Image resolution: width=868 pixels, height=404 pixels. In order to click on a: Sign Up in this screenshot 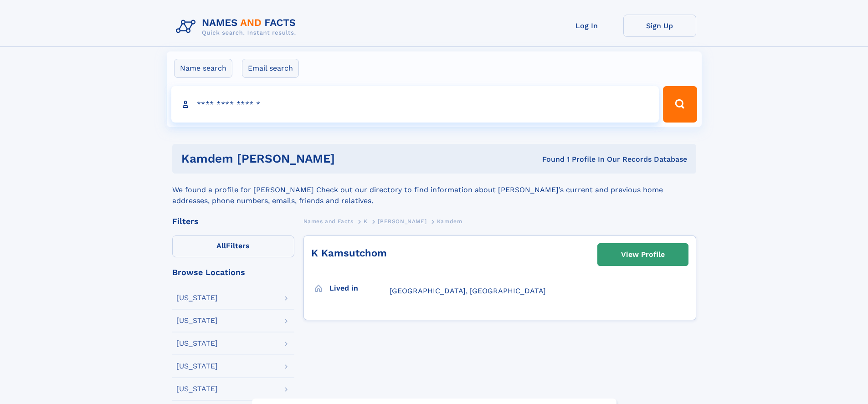, I will do `click(660, 26)`.